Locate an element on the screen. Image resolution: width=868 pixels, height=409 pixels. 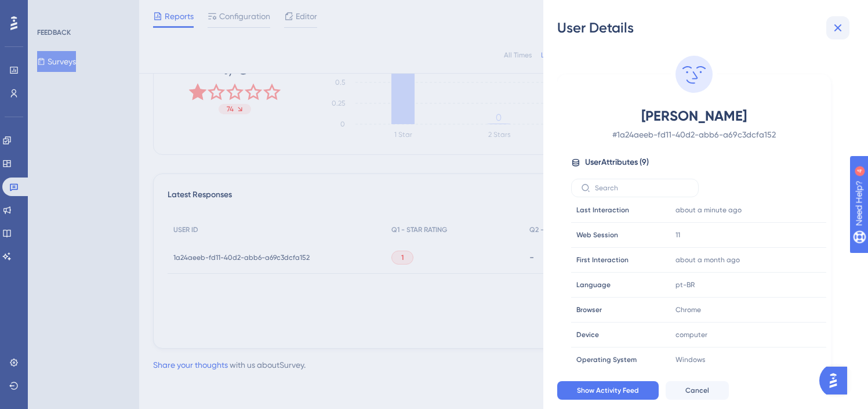
span: Need Help? is located at coordinates (50, 10).